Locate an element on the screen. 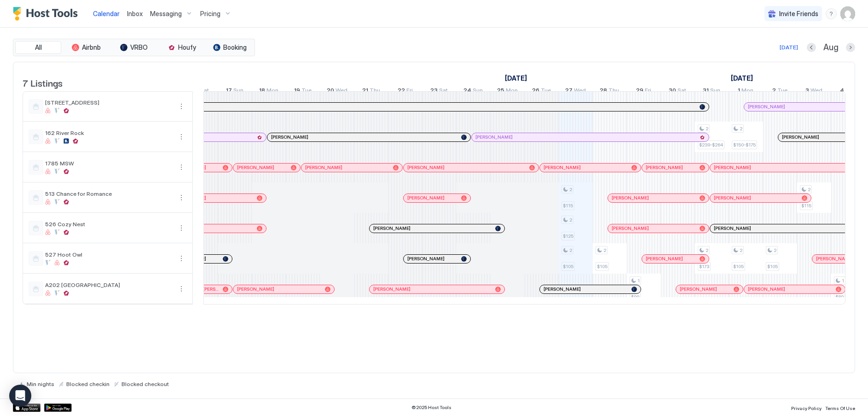 This screenshot has height=416, width=868. span: 23 is located at coordinates (434, 92).